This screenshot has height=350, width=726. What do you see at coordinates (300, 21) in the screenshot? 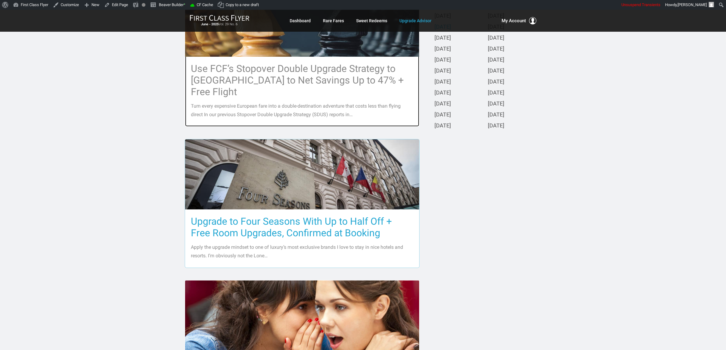
I see `a: Dashboard` at bounding box center [300, 21].